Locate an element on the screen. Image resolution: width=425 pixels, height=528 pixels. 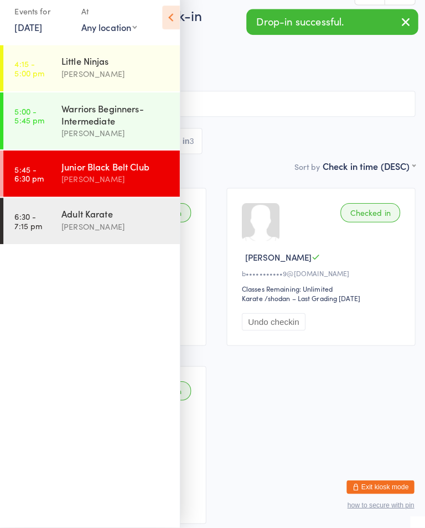
div: Junior Black Belt Club is located at coordinates (113, 173).